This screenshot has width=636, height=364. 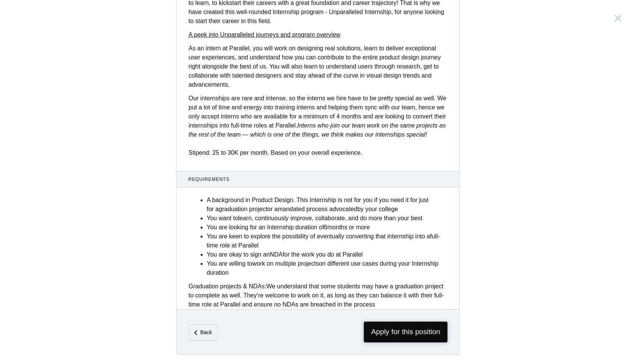 I want to click on strong: graduation project, so click(x=243, y=209).